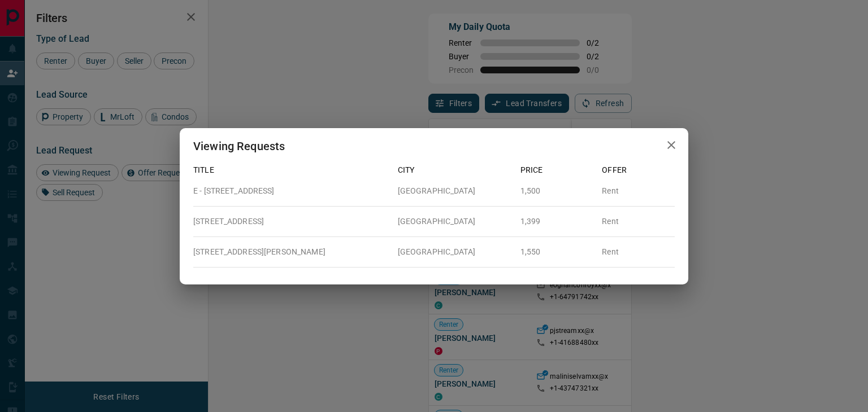  What do you see at coordinates (556, 170) in the screenshot?
I see `p: Price` at bounding box center [556, 170].